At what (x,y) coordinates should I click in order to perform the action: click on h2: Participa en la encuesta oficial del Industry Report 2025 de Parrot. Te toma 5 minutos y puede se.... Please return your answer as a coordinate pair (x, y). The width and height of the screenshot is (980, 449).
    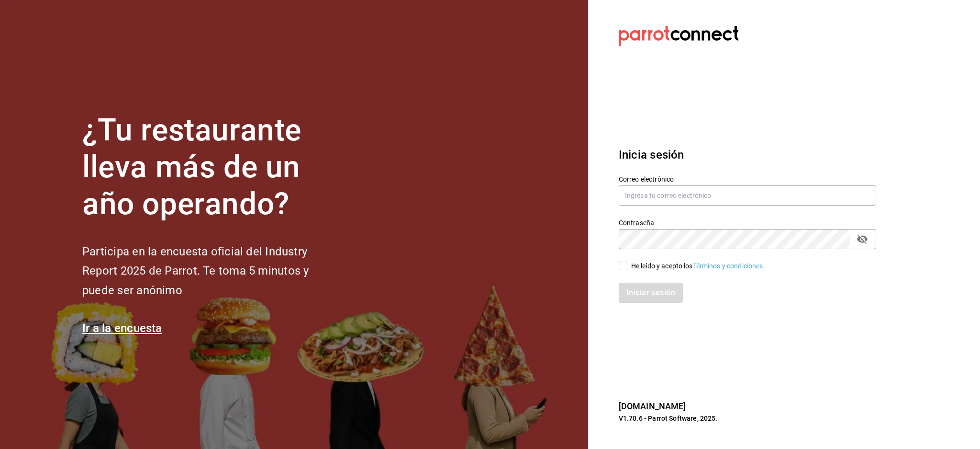
    Looking at the image, I should click on (212, 271).